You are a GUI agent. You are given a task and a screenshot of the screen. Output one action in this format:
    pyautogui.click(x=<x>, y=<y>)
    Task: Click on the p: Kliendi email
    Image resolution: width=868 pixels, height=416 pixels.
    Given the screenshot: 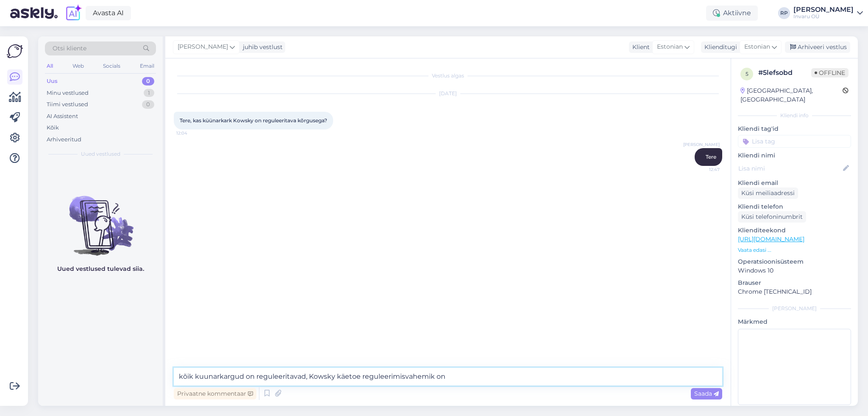 What is the action you would take?
    pyautogui.click(x=794, y=182)
    